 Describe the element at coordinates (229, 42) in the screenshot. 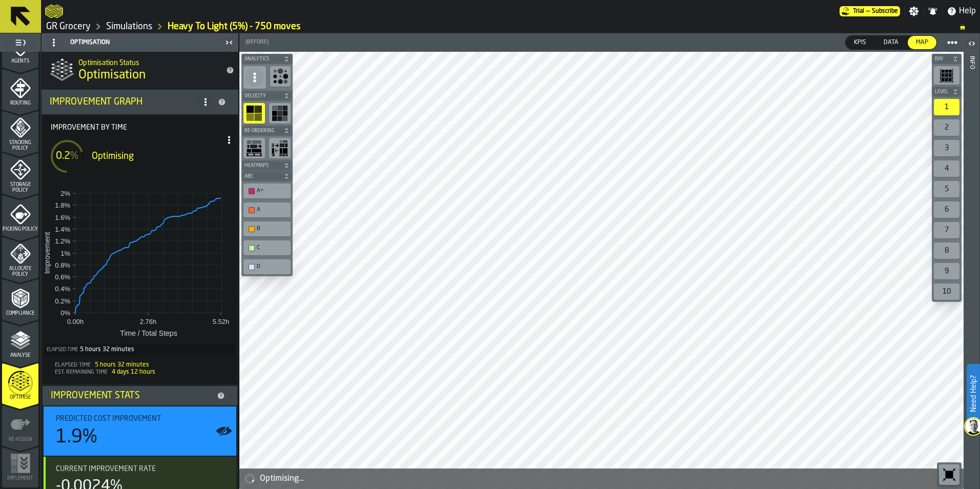

I see `label: button-toggle-Close me` at that location.